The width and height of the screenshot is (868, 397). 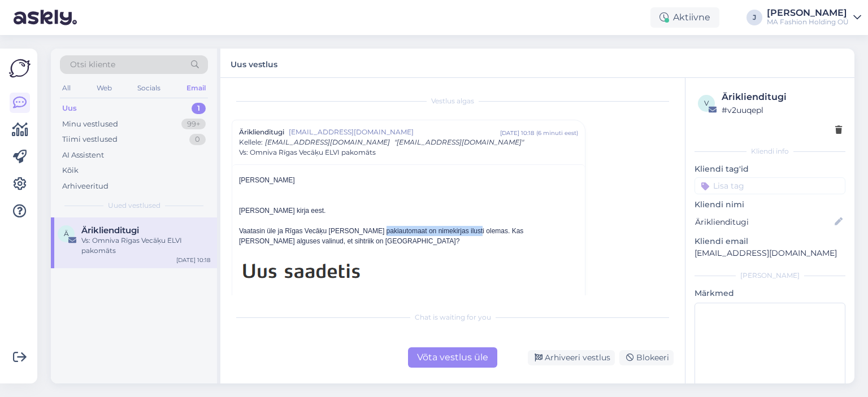 What do you see at coordinates (198, 109) in the screenshot?
I see `div: 1` at bounding box center [198, 109].